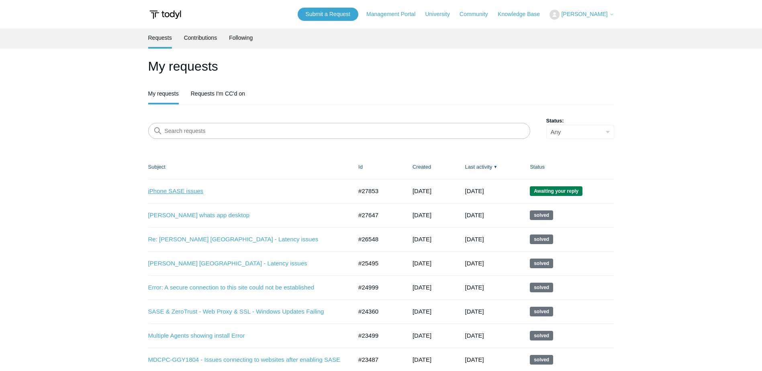 The width and height of the screenshot is (762, 371). What do you see at coordinates (422, 359) in the screenshot?
I see `time: 03/10/2025, 11:07` at bounding box center [422, 359].